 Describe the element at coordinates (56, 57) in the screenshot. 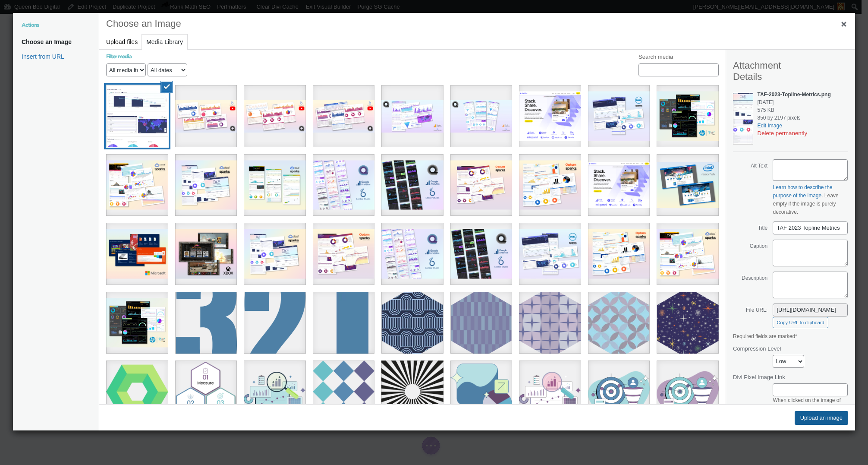

I see `button: Insert from URL` at that location.